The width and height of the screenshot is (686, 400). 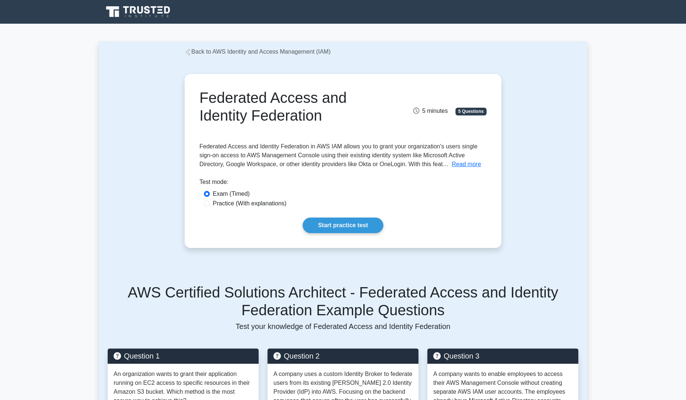 What do you see at coordinates (343, 356) in the screenshot?
I see `h5: Question 2` at bounding box center [343, 356].